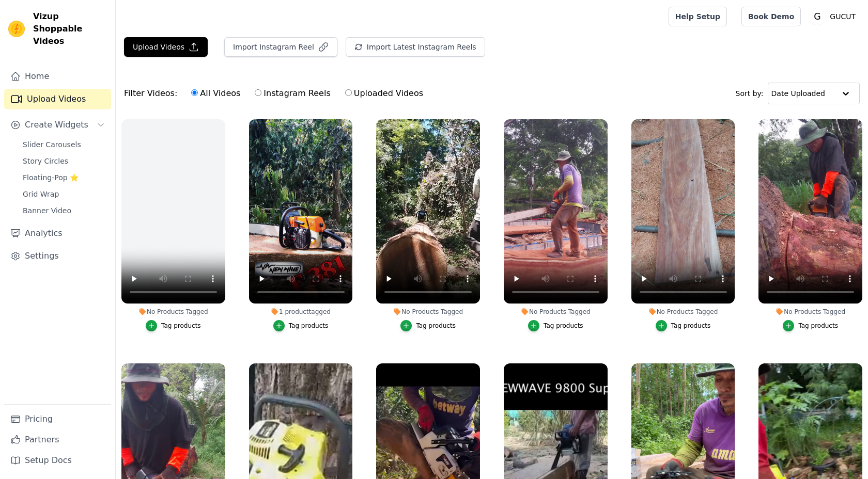  What do you see at coordinates (57, 125) in the screenshot?
I see `button: Create Widgets` at bounding box center [57, 125].